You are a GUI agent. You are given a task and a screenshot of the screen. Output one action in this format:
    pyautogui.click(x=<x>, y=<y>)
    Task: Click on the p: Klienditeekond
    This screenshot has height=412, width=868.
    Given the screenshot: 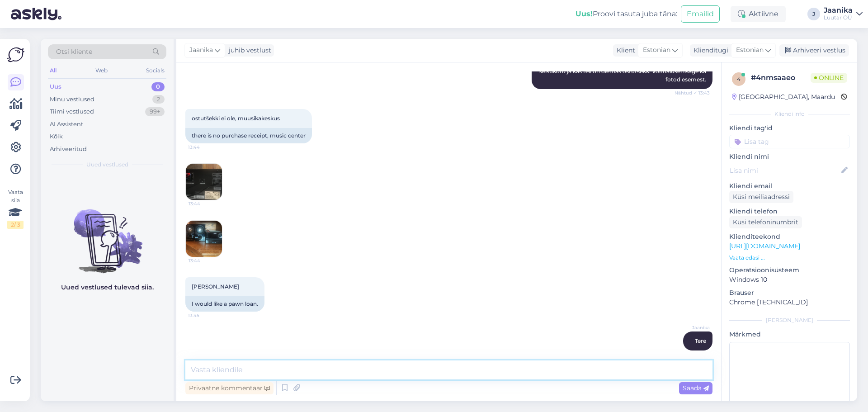 What is the action you would take?
    pyautogui.click(x=789, y=237)
    